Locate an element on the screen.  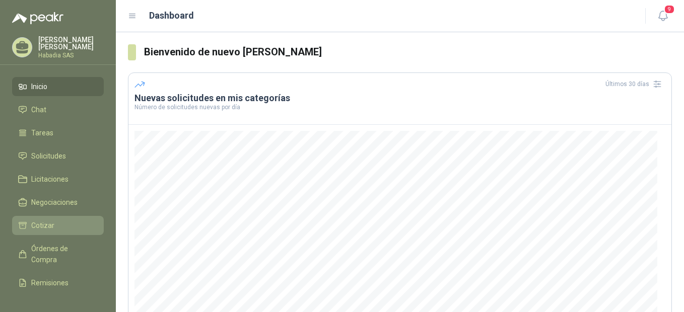
span: Tareas is located at coordinates (42, 133).